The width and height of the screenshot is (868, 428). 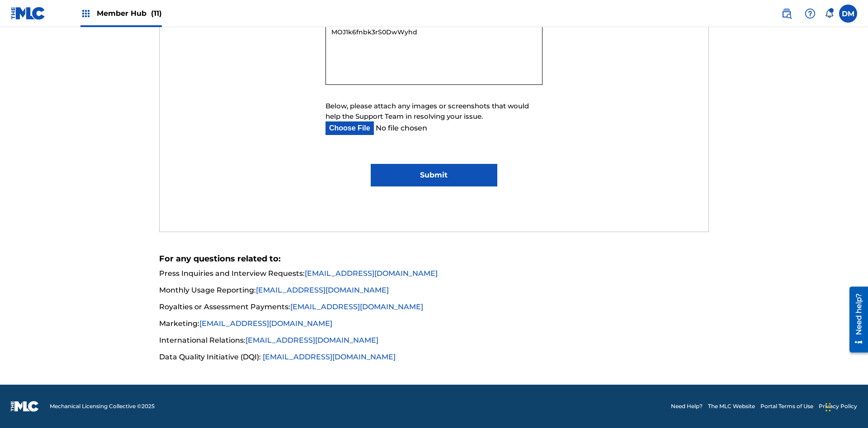 What do you see at coordinates (829, 13) in the screenshot?
I see `div: Notifications` at bounding box center [829, 13].